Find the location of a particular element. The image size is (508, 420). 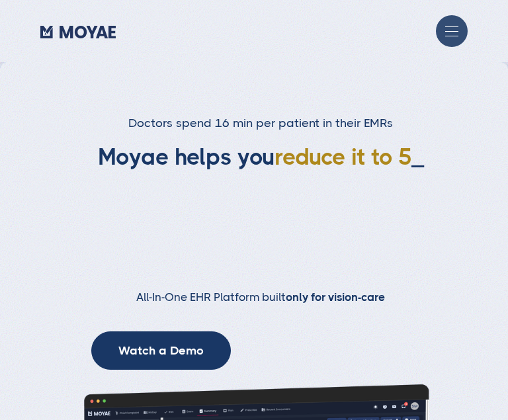

span: reduce it to 5 is located at coordinates (343, 157).